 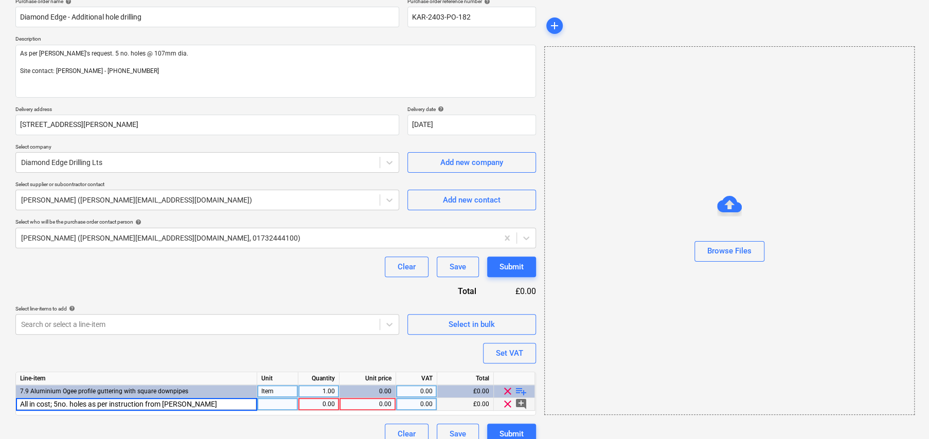 I want to click on button: Set VAT, so click(x=509, y=353).